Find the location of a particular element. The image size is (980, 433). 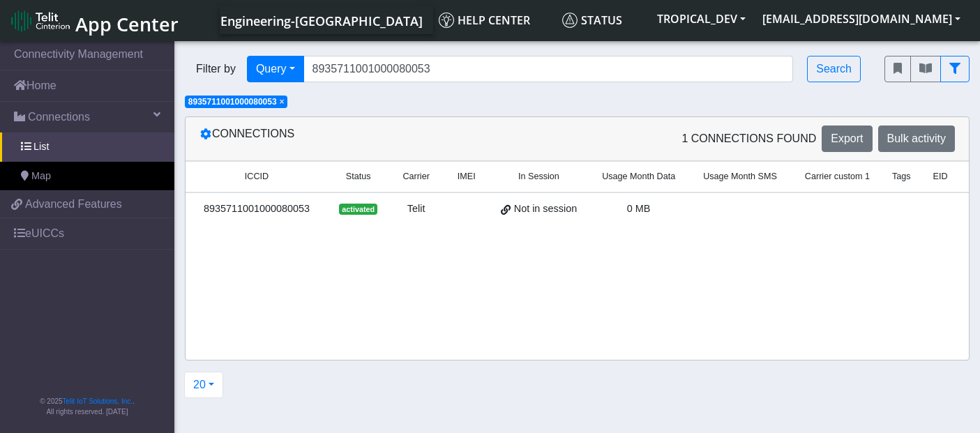

span: Usage Month SMS is located at coordinates (740, 176).